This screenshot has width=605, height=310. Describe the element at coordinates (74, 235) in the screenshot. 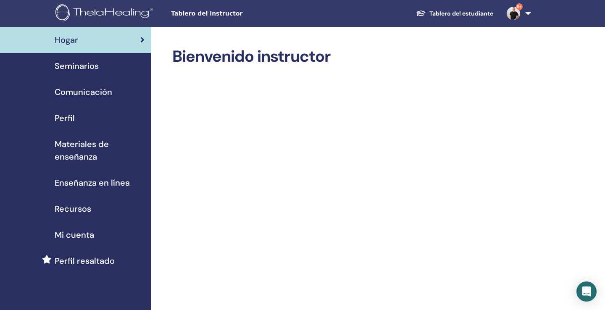

I see `span: Mi cuenta` at that location.